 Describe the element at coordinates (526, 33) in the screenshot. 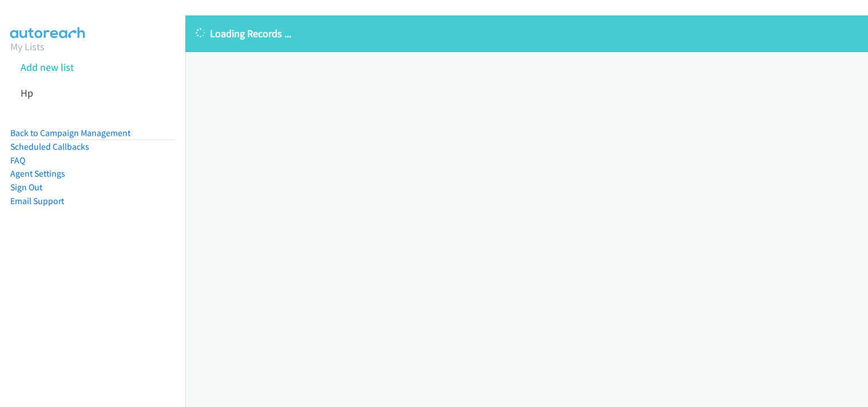

I see `p: Loading Records ...` at that location.